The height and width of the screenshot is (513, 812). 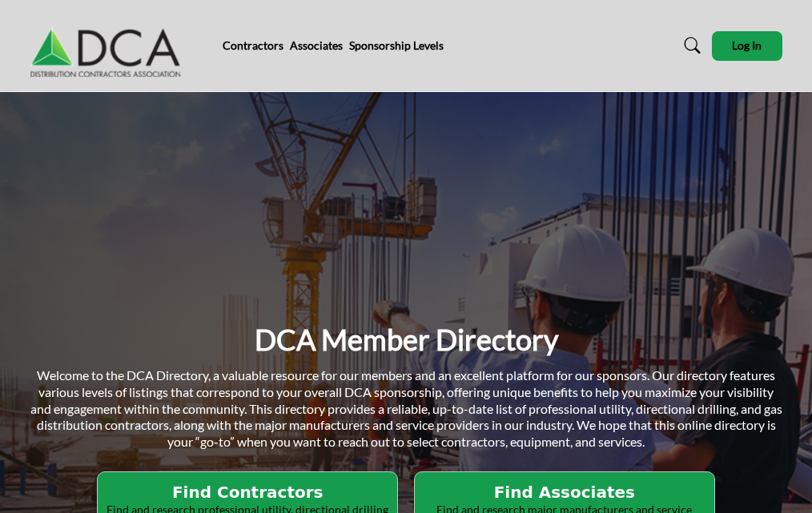 What do you see at coordinates (406, 407) in the screenshot?
I see `span: Welcome to the DCA Directory, a valuable resource for our members and an excellent platform for o...` at bounding box center [406, 407].